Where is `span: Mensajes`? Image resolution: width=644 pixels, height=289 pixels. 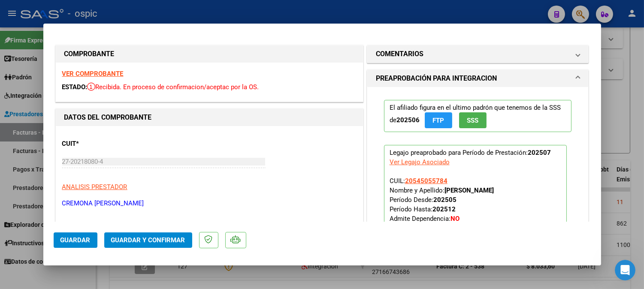
span: Mensajes is located at coordinates (128, 235).